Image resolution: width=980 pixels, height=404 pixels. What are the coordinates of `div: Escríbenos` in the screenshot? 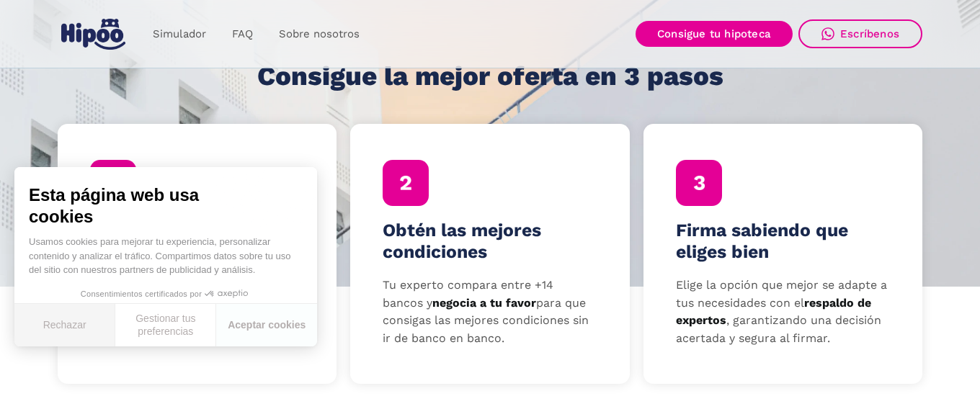 It's located at (870, 34).